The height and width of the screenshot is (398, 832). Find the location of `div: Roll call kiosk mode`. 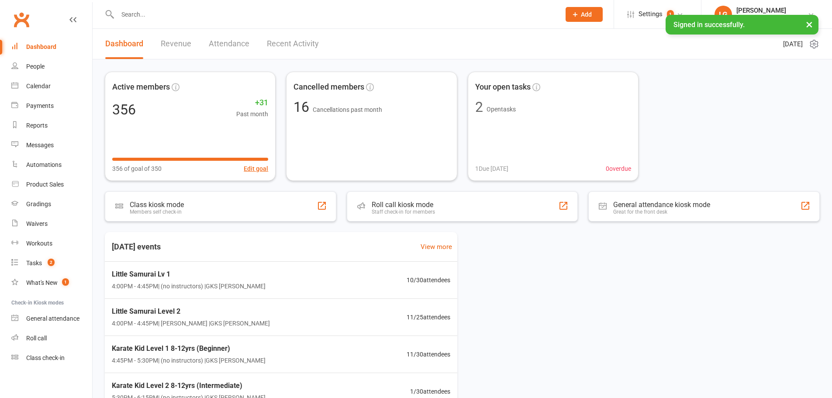

div: Roll call kiosk mode is located at coordinates (403, 204).